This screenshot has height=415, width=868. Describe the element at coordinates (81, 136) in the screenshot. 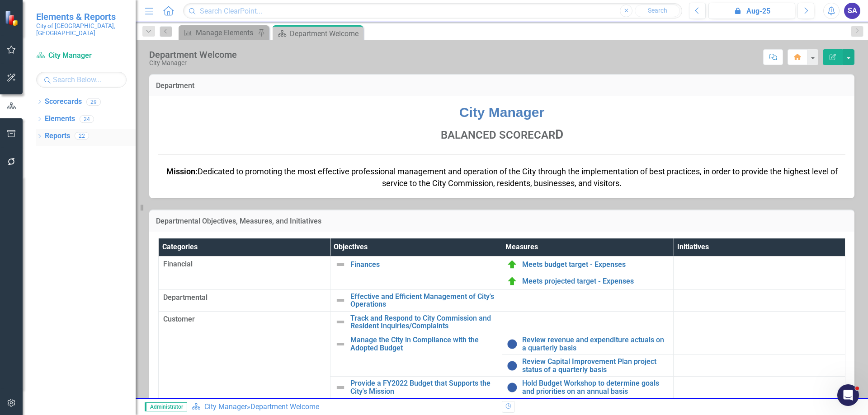

I see `div: 22` at that location.